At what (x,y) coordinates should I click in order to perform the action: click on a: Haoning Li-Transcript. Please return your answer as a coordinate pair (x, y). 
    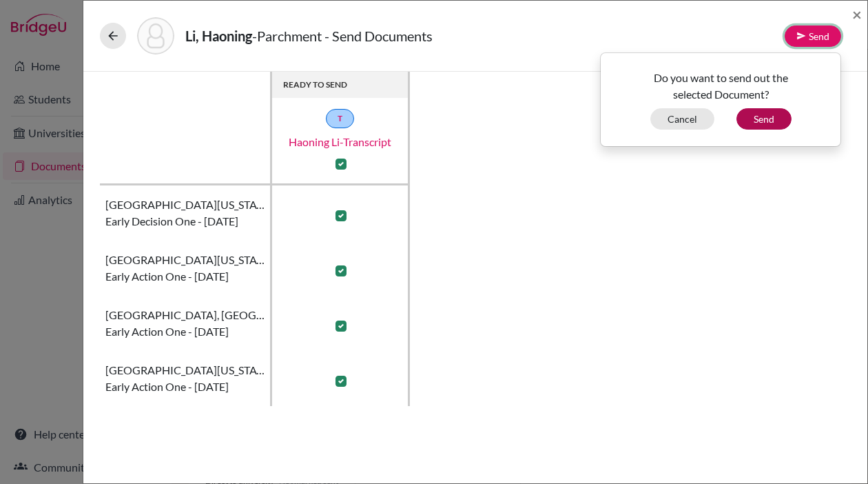
    Looking at the image, I should click on (340, 142).